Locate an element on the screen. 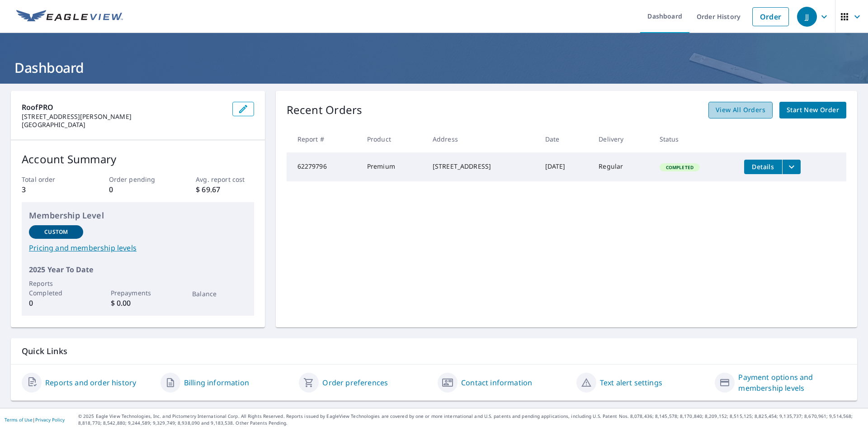 The width and height of the screenshot is (868, 431). h1: Dashboard is located at coordinates (434, 67).